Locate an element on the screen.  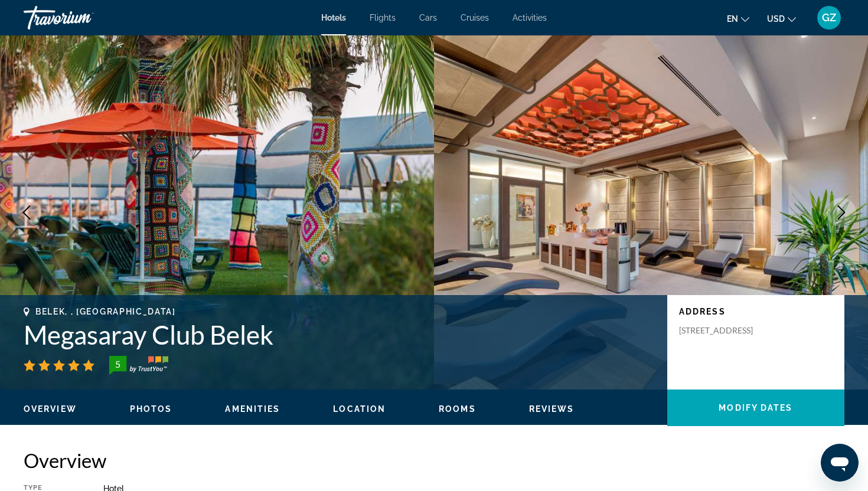
button: User Menu is located at coordinates (829, 18).